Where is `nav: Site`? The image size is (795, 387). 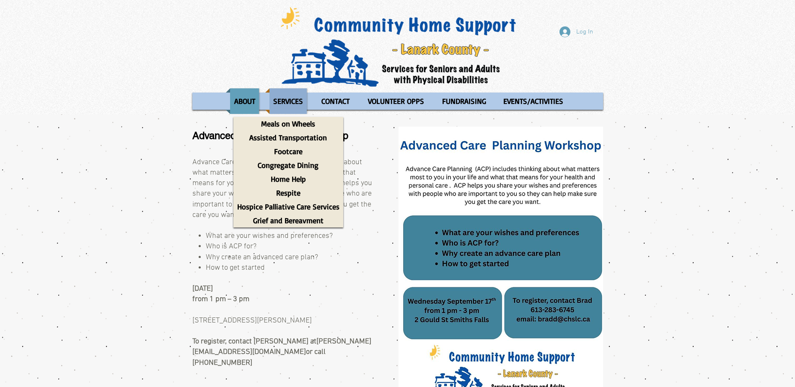 nav: Site is located at coordinates (398, 101).